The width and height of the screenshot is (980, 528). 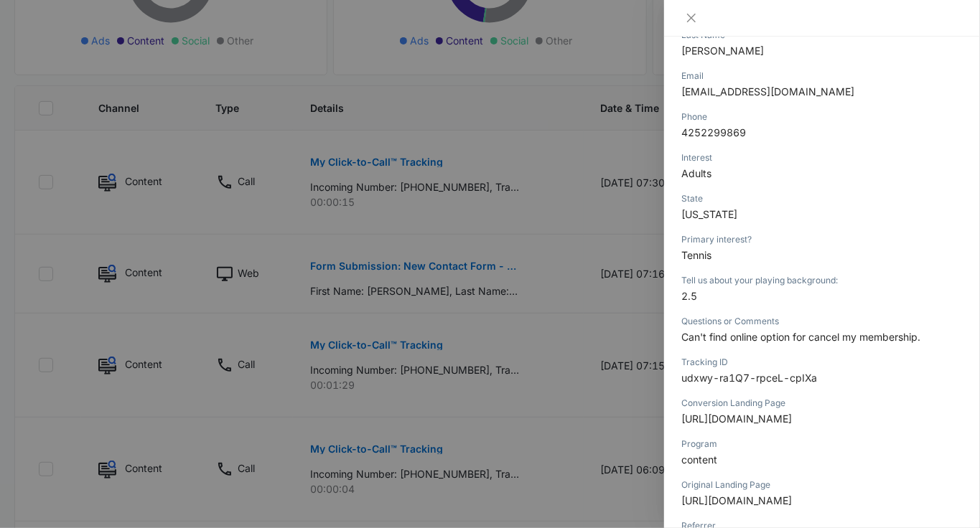 What do you see at coordinates (696, 255) in the screenshot?
I see `span: Tennis` at bounding box center [696, 255].